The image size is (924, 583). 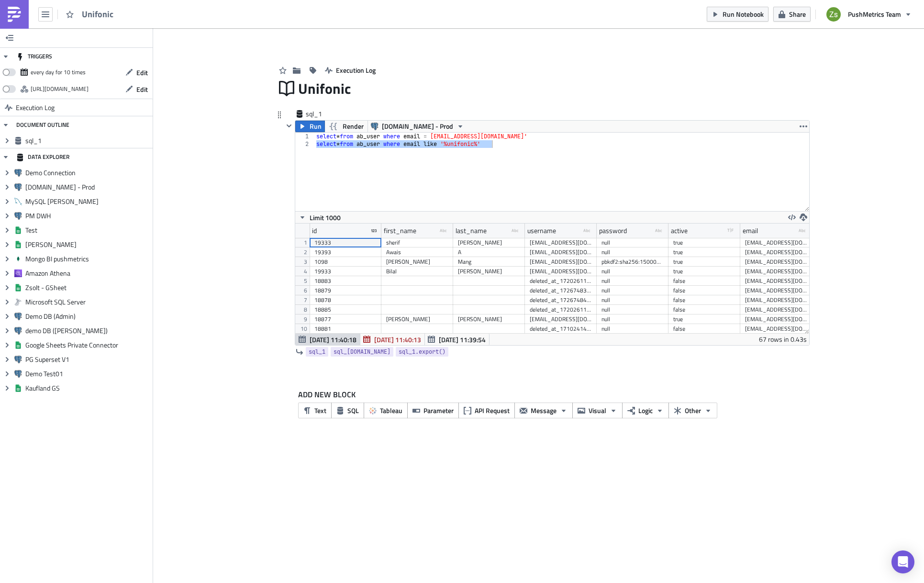 What do you see at coordinates (692, 410) in the screenshot?
I see `button: Other` at bounding box center [692, 410].